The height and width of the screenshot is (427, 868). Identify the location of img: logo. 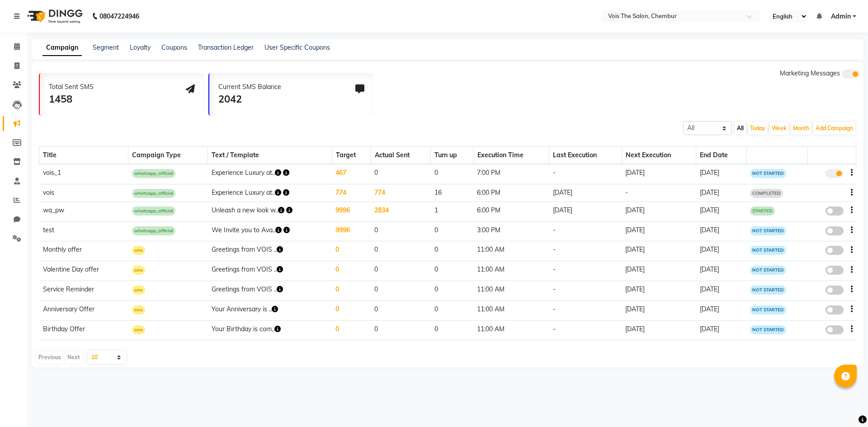
(54, 16).